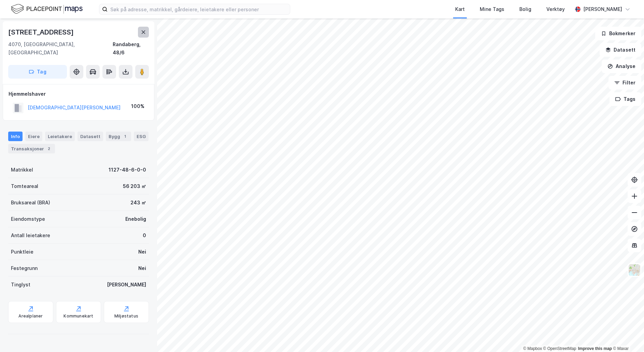 The height and width of the screenshot is (352, 644). I want to click on div: Eiendomstype, so click(28, 219).